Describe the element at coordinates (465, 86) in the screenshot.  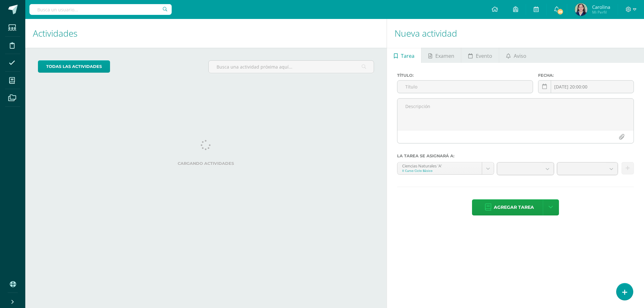
I see `input: Título` at that location.